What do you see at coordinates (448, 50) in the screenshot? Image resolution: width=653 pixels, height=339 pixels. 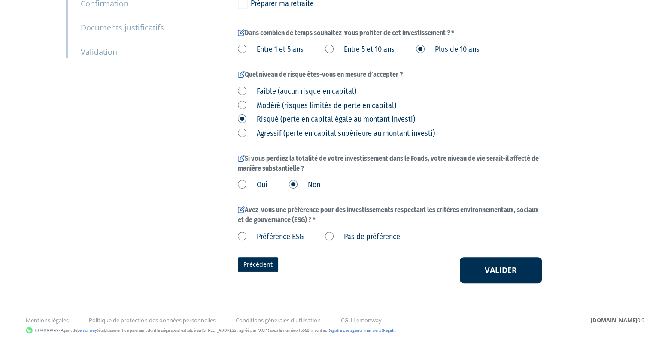 I see `label: Plus de 10 ans` at bounding box center [448, 50].